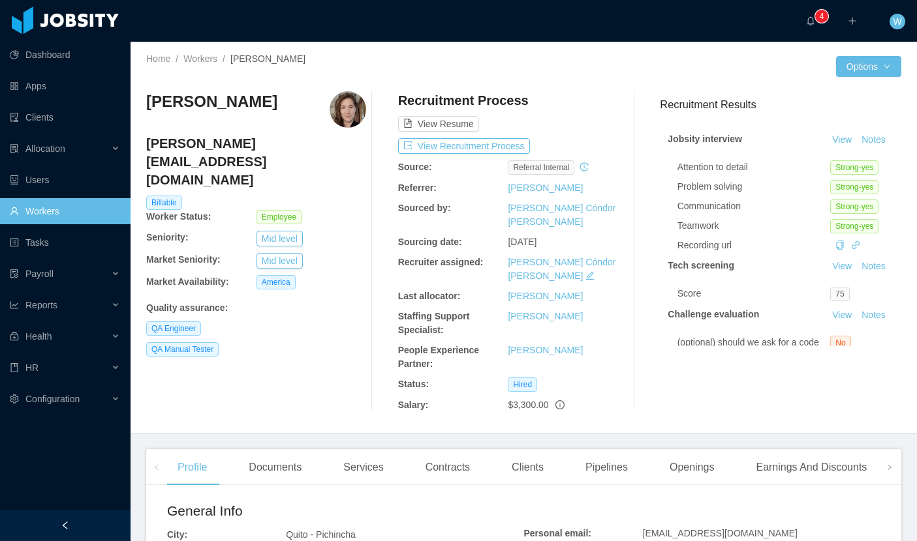 This screenshot has width=917, height=541. I want to click on span: $3,300.00, so click(528, 405).